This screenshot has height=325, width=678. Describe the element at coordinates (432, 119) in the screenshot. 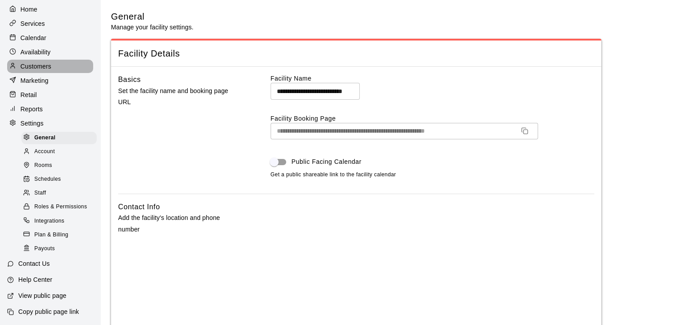

I see `label: Facility Booking Page` at that location.